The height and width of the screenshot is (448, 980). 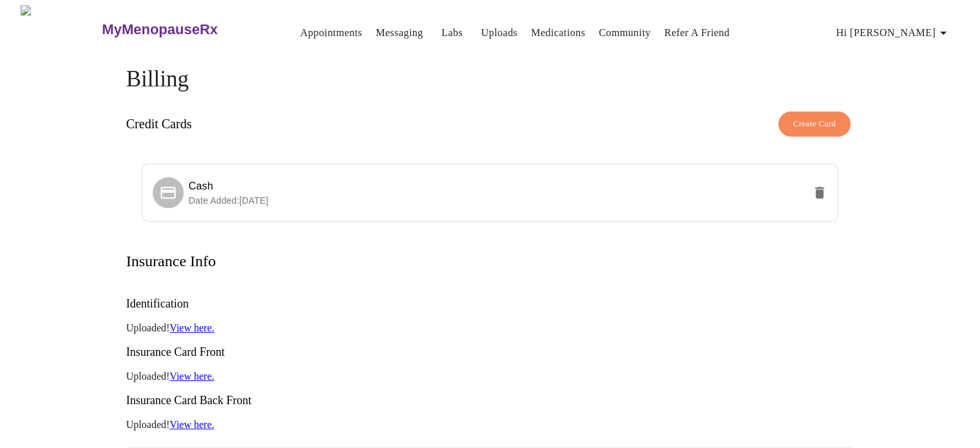 What do you see at coordinates (490, 79) in the screenshot?
I see `h4: Billing` at bounding box center [490, 79].